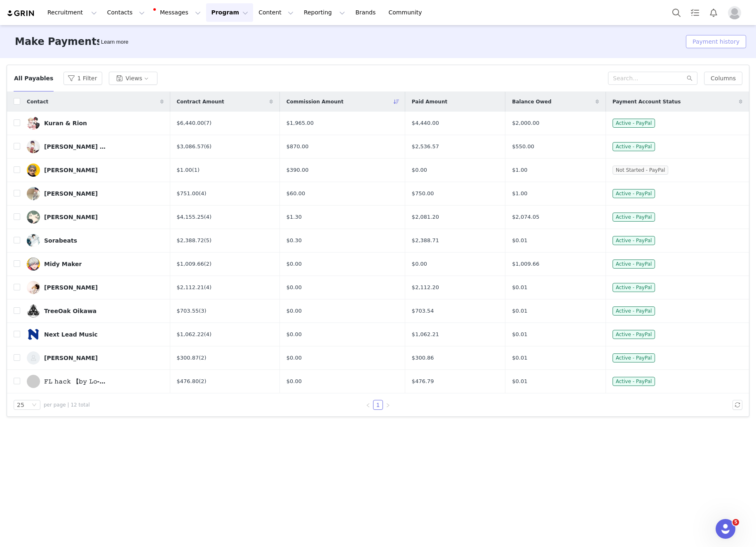 Image resolution: width=756 pixels, height=547 pixels. Describe the element at coordinates (716, 42) in the screenshot. I see `button: Payment history` at that location.